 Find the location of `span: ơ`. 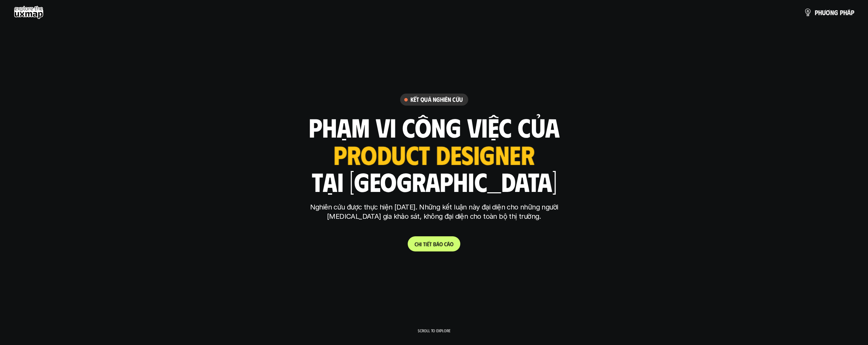

span: ơ is located at coordinates (828, 12).